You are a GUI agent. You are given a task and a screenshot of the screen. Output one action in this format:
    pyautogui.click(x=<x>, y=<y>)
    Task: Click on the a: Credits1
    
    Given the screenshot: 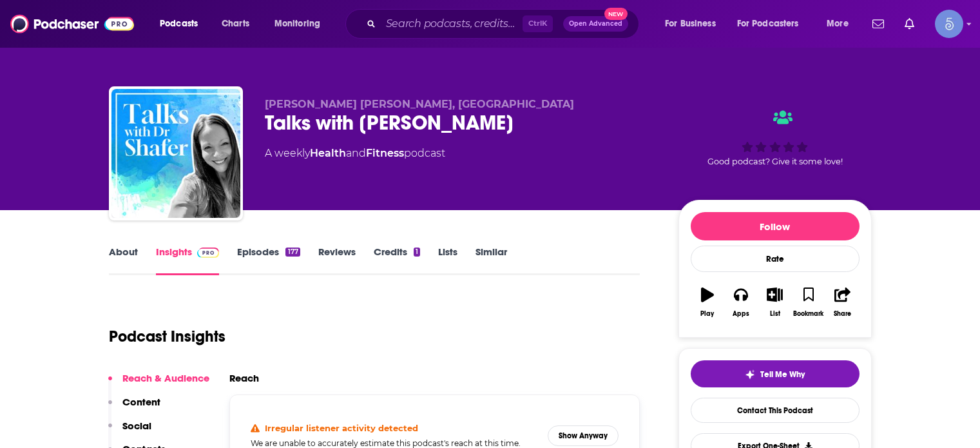 What is the action you would take?
    pyautogui.click(x=397, y=260)
    